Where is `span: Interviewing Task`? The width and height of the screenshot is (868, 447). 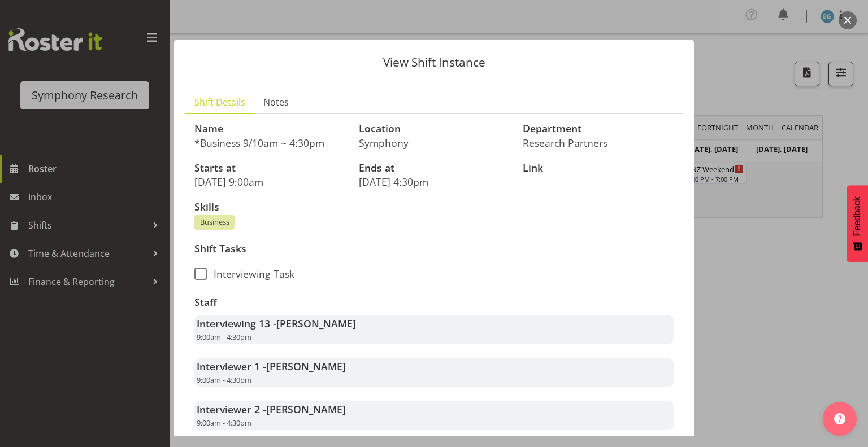 span: Interviewing Task is located at coordinates (251, 274).